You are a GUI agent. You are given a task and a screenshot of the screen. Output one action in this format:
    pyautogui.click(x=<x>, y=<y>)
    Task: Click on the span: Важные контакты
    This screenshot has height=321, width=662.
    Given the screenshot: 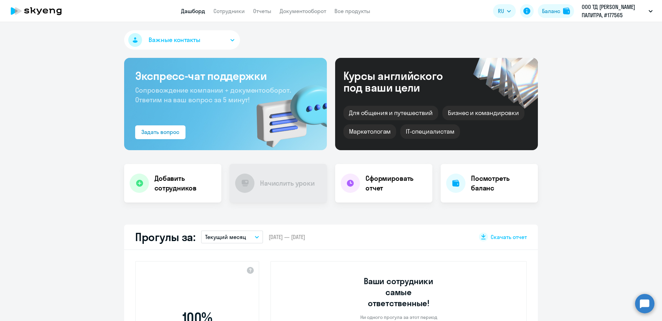 What is the action you would take?
    pyautogui.click(x=174, y=40)
    